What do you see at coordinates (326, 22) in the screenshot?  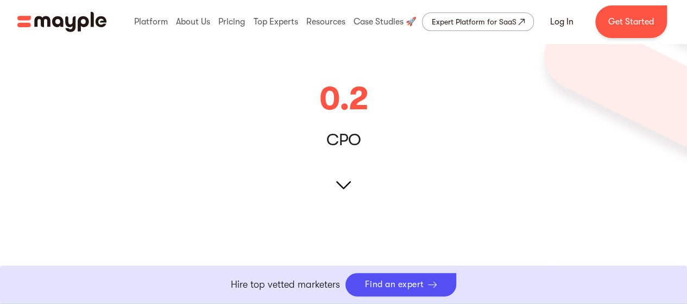 I see `div: Resources` at bounding box center [326, 22].